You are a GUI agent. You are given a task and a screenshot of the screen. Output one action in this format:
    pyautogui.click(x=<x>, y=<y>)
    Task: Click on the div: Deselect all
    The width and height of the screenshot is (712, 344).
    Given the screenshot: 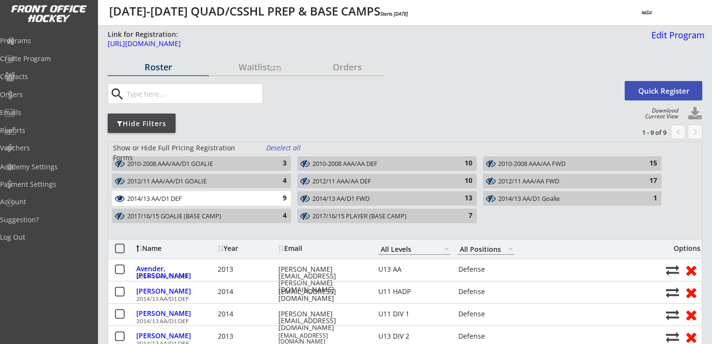 What is the action you would take?
    pyautogui.click(x=284, y=148)
    